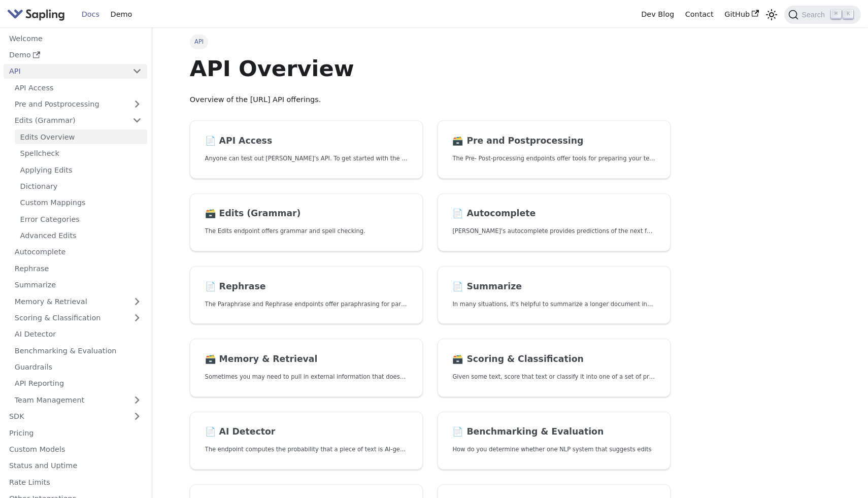 Image resolution: width=868 pixels, height=498 pixels. Describe the element at coordinates (554, 149) in the screenshot. I see `a: 🗃️ Pre and PostprocessingThe Pre- Post-processing endpoints offer tools for preparing your text d...` at that location.